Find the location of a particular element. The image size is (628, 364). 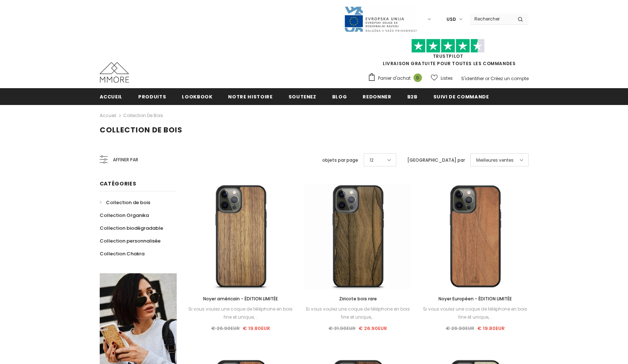

a: Collection Chakra is located at coordinates (122, 254).